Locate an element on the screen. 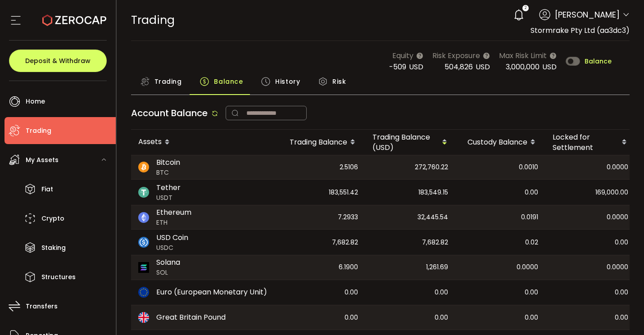 This screenshot has height=335, width=644. span: 0.0191 is located at coordinates (530, 217).